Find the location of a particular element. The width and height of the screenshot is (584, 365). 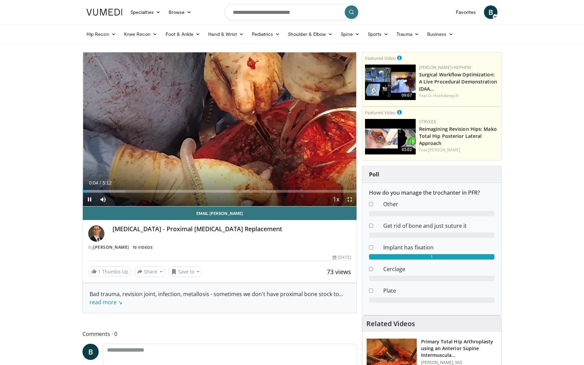

a: Shoulder & Elbow is located at coordinates (310, 34).